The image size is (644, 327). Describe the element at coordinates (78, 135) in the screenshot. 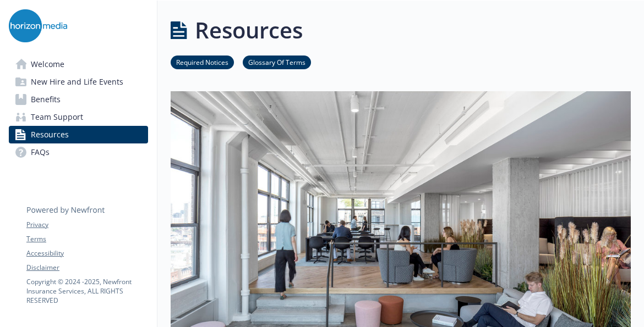

I see `a: Resources` at that location.